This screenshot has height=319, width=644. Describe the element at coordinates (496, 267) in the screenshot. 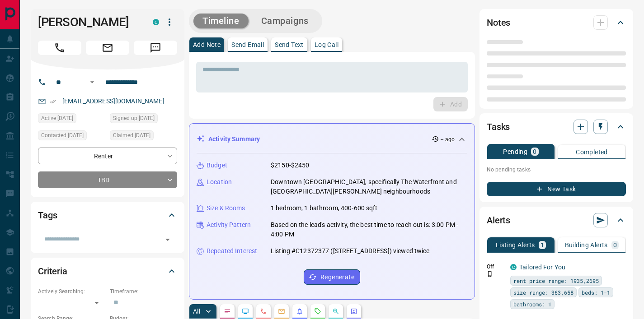

I see `p: Off` at that location.